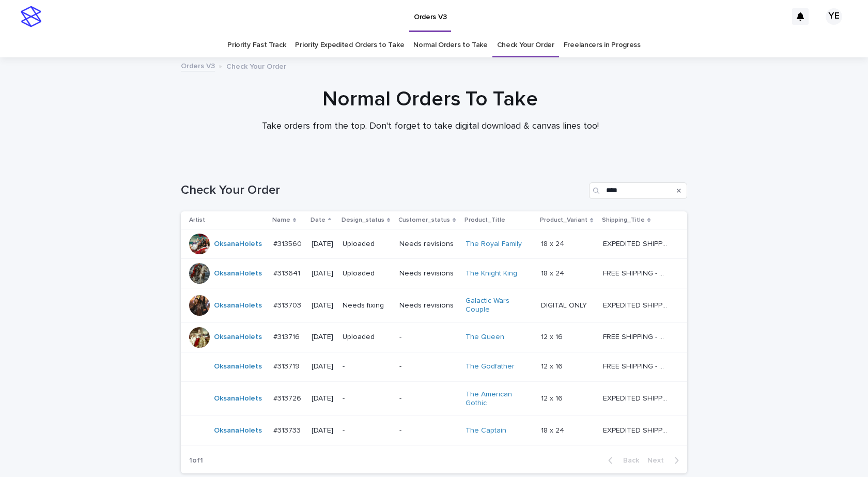 This screenshot has height=477, width=868. What do you see at coordinates (564, 220) in the screenshot?
I see `p: Product_Variant` at bounding box center [564, 220].